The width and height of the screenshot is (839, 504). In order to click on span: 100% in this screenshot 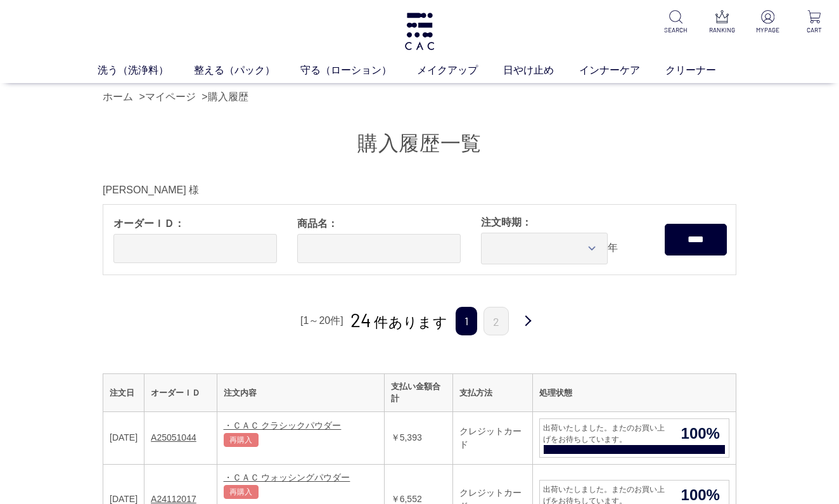, I will do `click(700, 433)`.